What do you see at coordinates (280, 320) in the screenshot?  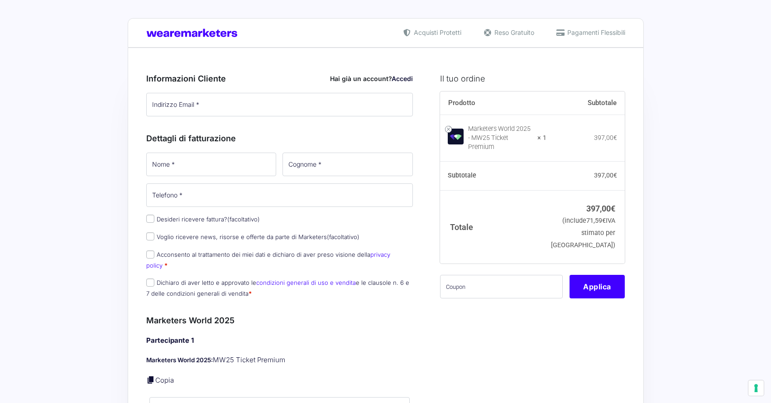 I see `h3: Marketers World 2025` at bounding box center [280, 320].